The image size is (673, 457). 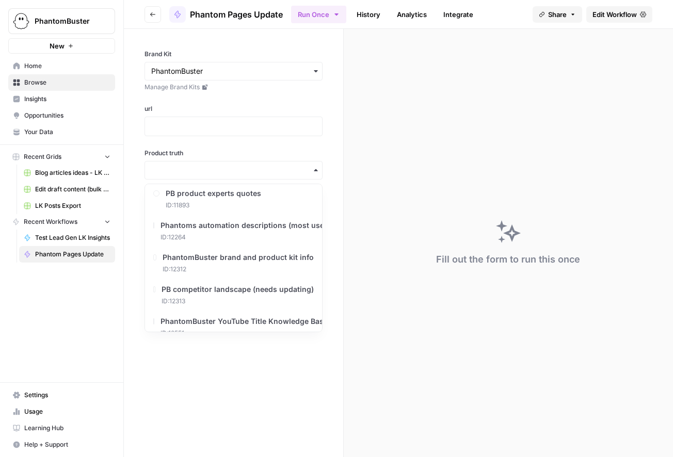 What do you see at coordinates (67, 238) in the screenshot?
I see `a: Test Lead Gen LK Insights` at bounding box center [67, 238].